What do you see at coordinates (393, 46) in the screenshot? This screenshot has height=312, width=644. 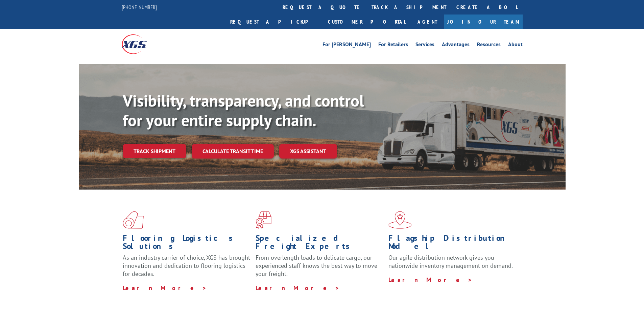 I see `a: For Retailers` at bounding box center [393, 46].